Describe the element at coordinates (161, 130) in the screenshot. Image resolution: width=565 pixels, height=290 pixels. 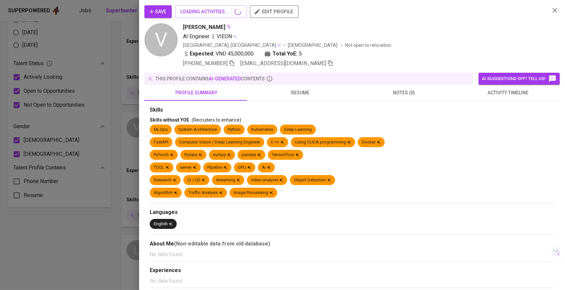
I see `div: MLOps` at that location.